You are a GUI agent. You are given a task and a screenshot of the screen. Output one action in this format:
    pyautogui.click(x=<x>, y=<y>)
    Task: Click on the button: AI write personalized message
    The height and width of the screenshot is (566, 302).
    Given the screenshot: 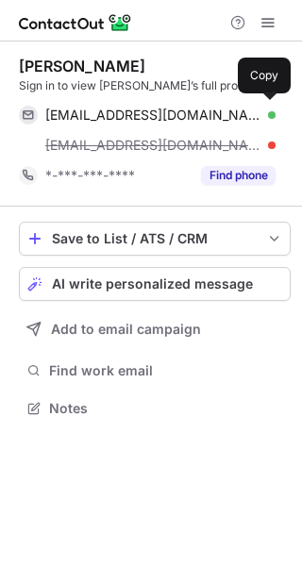 What is the action you would take?
    pyautogui.click(x=155, y=284)
    